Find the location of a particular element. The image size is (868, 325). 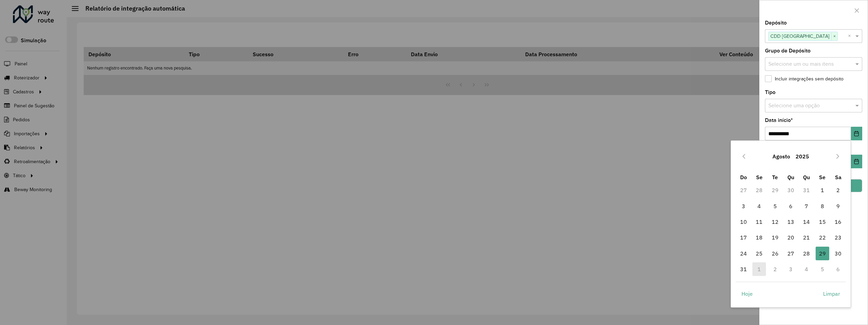

span: 27 is located at coordinates (791, 253).